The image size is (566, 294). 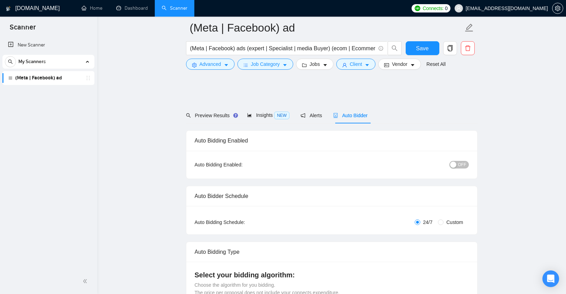 I want to click on button: copy, so click(x=450, y=48).